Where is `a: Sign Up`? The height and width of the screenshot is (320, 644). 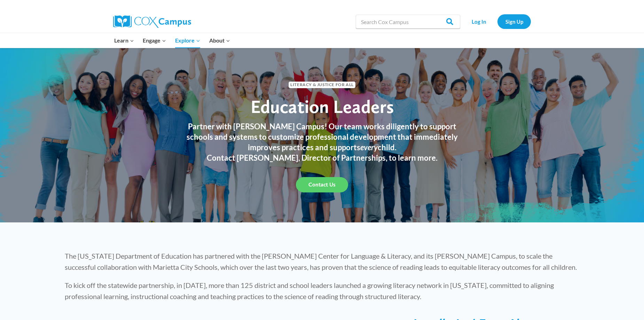 a: Sign Up is located at coordinates (514, 21).